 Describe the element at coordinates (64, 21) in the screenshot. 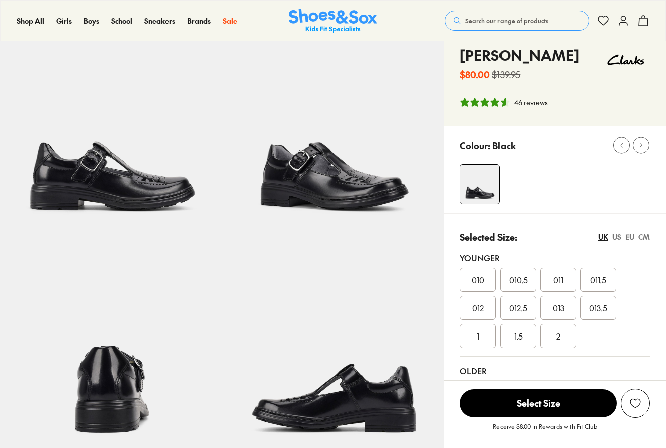

I see `span: Girls` at that location.